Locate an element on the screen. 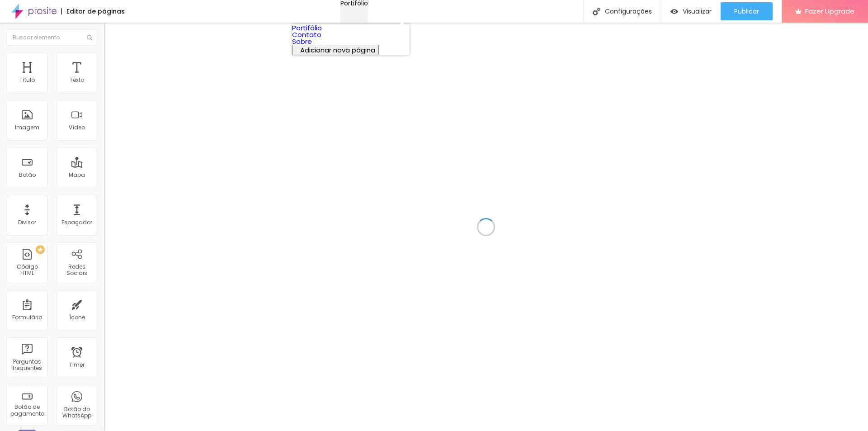 The height and width of the screenshot is (431, 868). div: Timer is located at coordinates (77, 365).